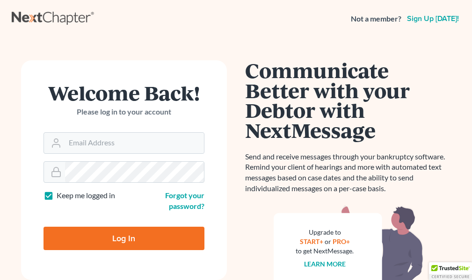 The width and height of the screenshot is (472, 280). Describe the element at coordinates (450, 271) in the screenshot. I see `div: TrustedSite Certified` at that location.